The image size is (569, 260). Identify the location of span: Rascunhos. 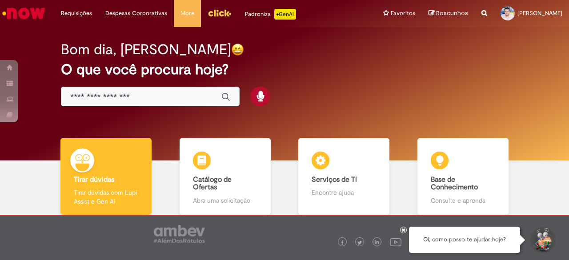
(452, 13).